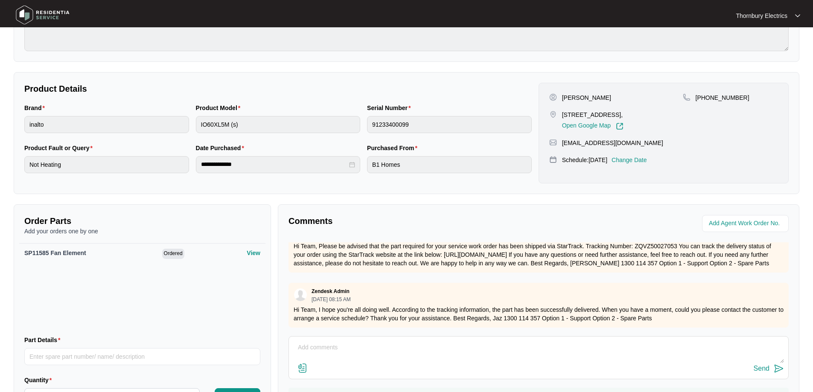  Describe the element at coordinates (222, 148) in the screenshot. I see `label: Date Purchased` at that location.